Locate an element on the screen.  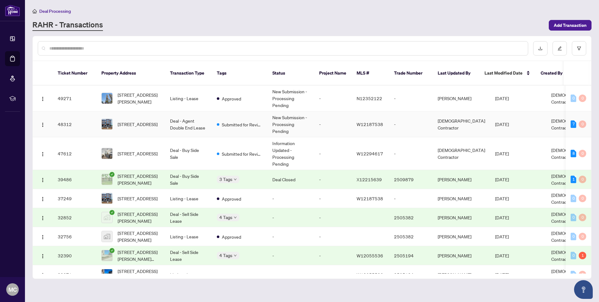
th: Created By is located at coordinates (554, 73).